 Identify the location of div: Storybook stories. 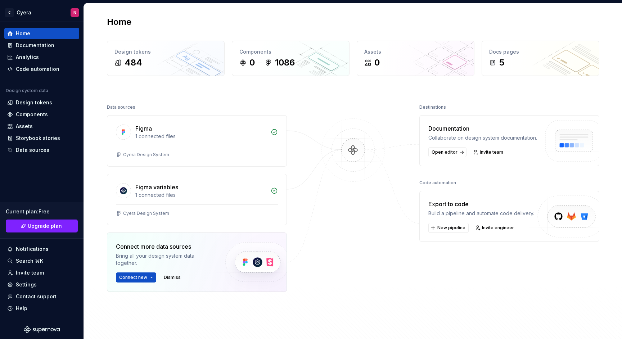
(38, 138).